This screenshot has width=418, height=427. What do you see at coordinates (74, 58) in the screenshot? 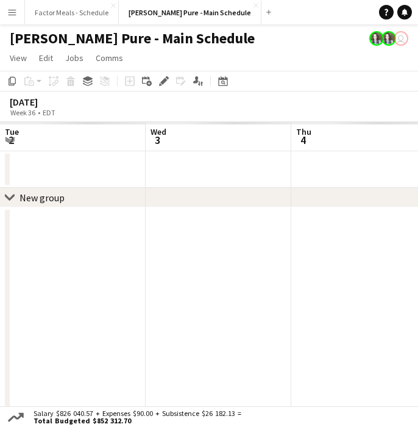
I see `a: Jobs` at bounding box center [74, 58].